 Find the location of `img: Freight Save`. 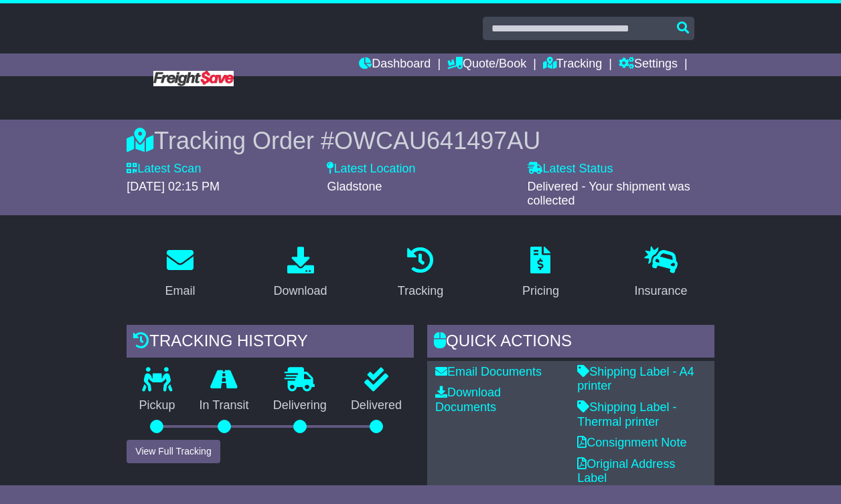

img: Freight Save is located at coordinates (193, 78).